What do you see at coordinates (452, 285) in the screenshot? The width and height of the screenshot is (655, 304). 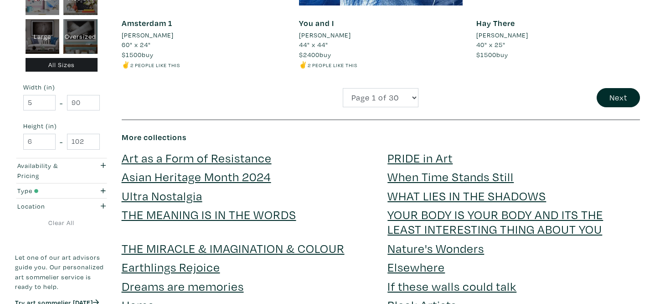 I see `a: If these walls could talk` at bounding box center [452, 285].